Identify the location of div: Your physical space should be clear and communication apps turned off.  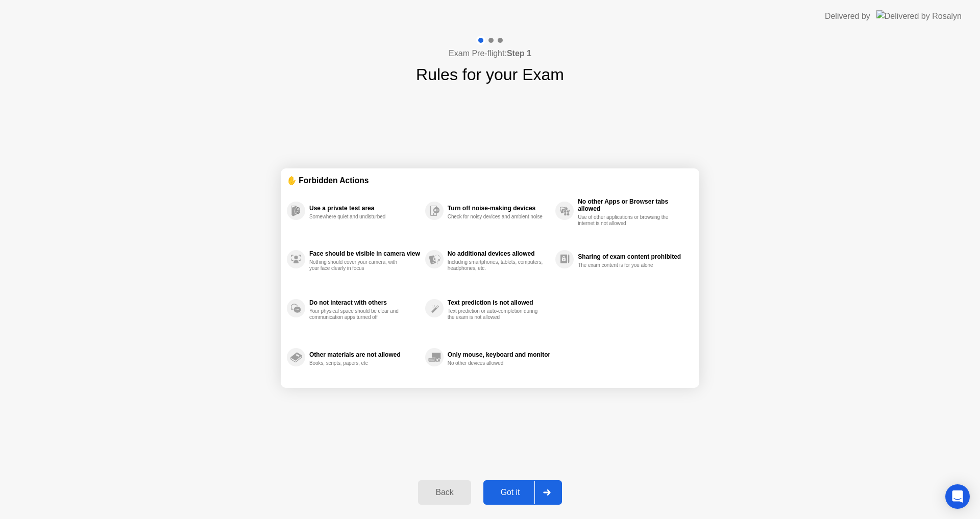
(358, 315).